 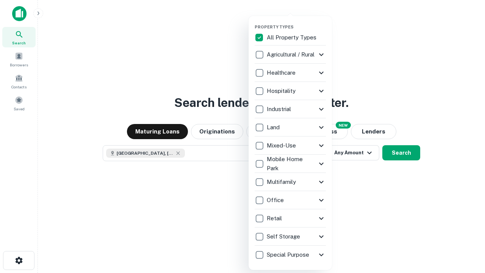 I want to click on p: Multifamily, so click(x=282, y=182).